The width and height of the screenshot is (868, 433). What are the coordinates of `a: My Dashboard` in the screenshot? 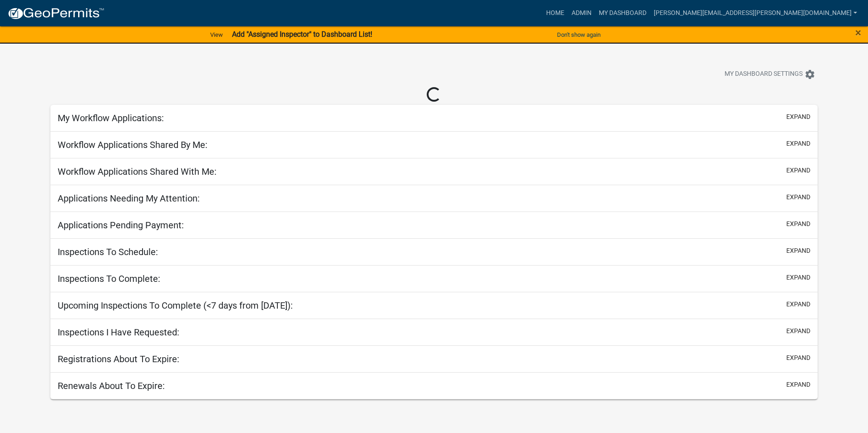 It's located at (622, 13).